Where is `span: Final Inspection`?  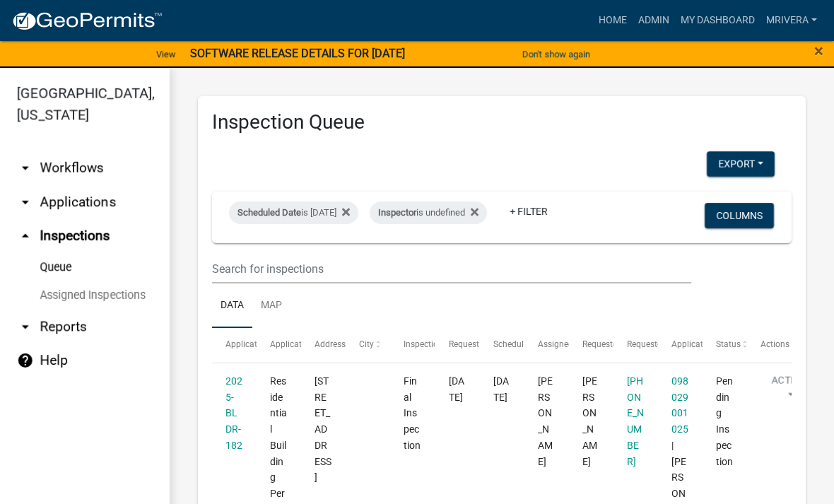 span: Final Inspection is located at coordinates (412, 412).